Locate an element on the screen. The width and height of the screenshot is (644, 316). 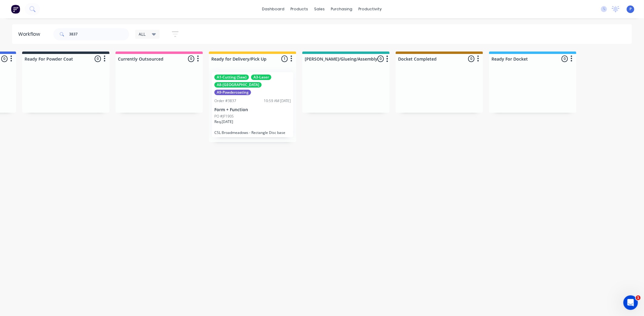
div: Workflow is located at coordinates (31, 34).